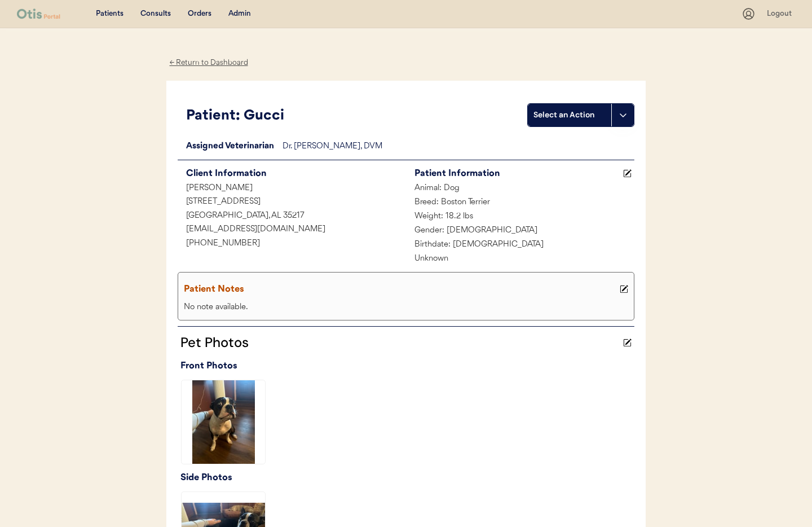 The height and width of the screenshot is (527, 812). I want to click on div: Client Information, so click(296, 173).